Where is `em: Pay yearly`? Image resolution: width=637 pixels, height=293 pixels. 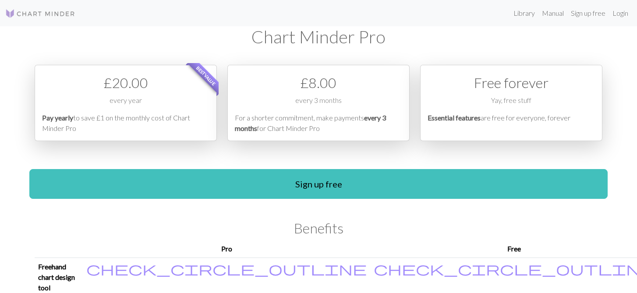
em: Pay yearly is located at coordinates (57, 117).